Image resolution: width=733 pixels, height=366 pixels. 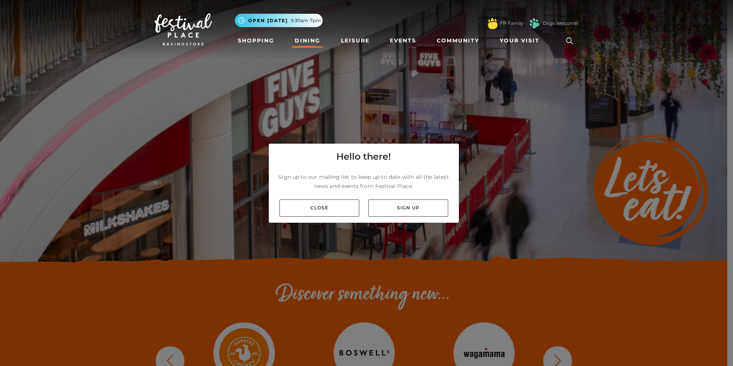 What do you see at coordinates (183, 29) in the screenshot?
I see `img: Festival Place Logo` at bounding box center [183, 29].